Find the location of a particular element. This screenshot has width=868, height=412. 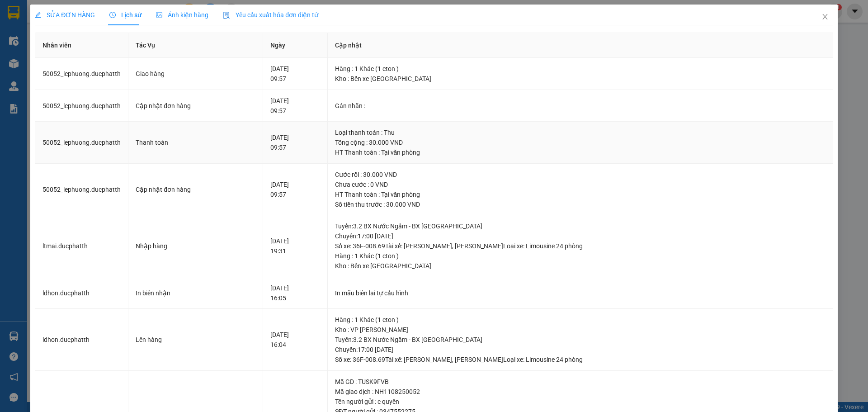

div: Lên hàng is located at coordinates (195, 340).